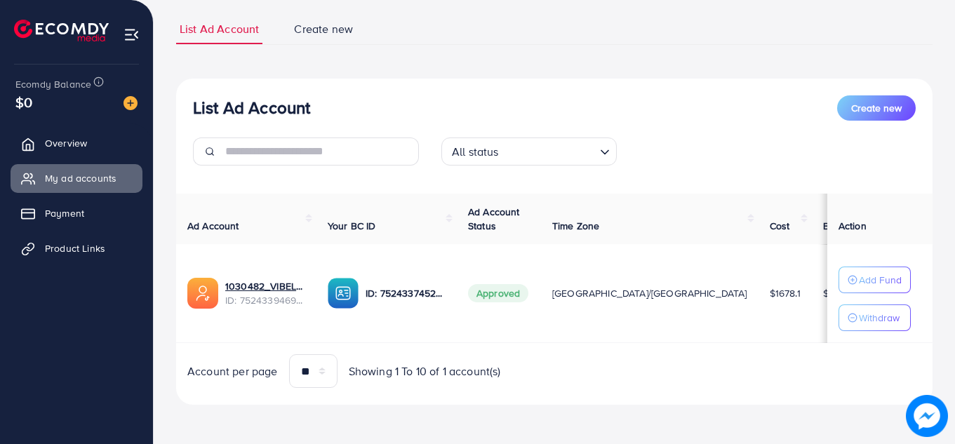  Describe the element at coordinates (65, 213) in the screenshot. I see `span: Payment` at that location.